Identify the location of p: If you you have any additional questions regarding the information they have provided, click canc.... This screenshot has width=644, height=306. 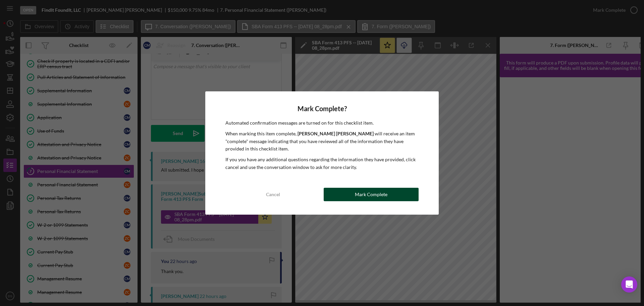
(322, 164).